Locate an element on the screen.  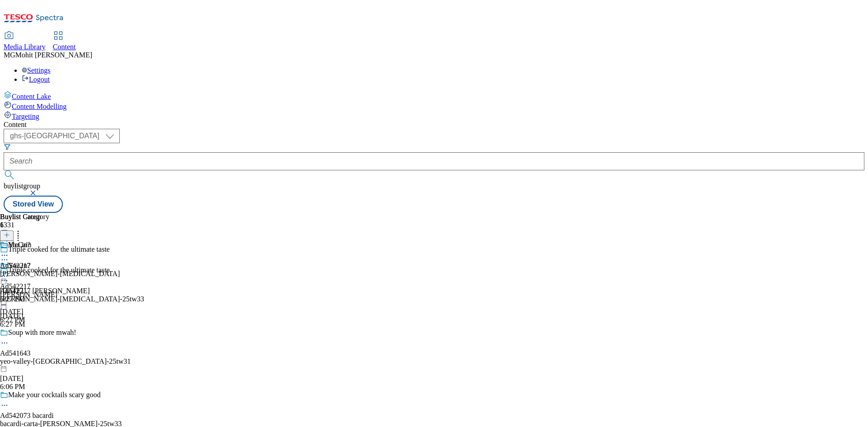
span: buylistgroup is located at coordinates (22, 186).